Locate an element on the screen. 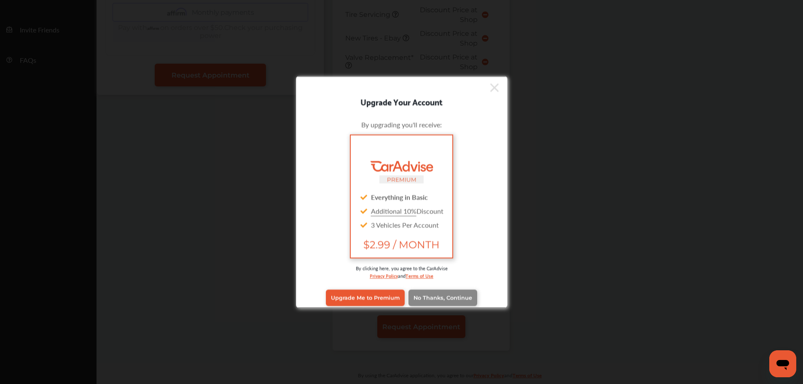 The width and height of the screenshot is (803, 384). div: 3 Vehicles Per Account is located at coordinates (401, 224).